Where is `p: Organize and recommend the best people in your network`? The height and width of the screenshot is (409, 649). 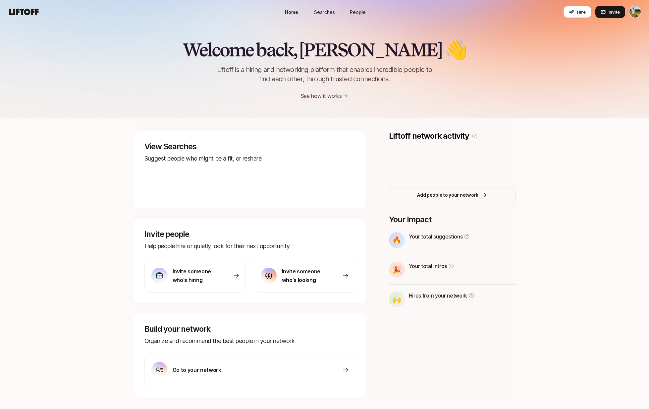
p: Organize and recommend the best people in your network is located at coordinates (250, 341).